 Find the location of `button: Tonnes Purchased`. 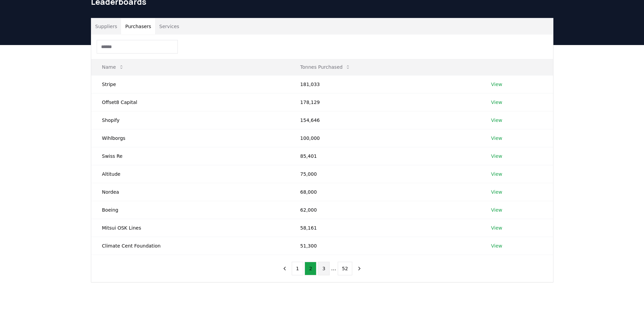

button: Tonnes Purchased is located at coordinates (325, 67).